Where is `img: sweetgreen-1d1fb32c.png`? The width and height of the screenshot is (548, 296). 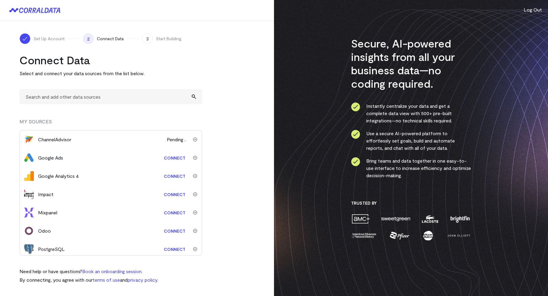
img: sweetgreen-1d1fb32c.png is located at coordinates (396, 219).